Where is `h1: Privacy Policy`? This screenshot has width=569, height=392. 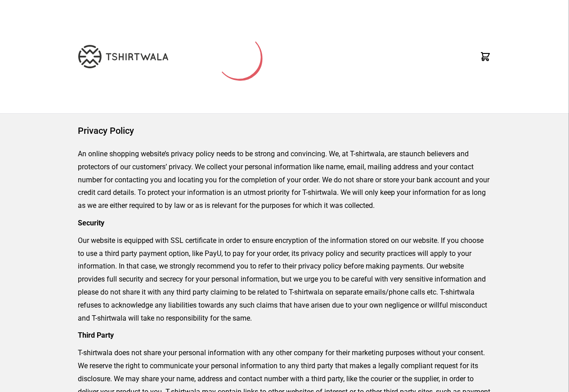
h1: Privacy Policy is located at coordinates (284, 131).